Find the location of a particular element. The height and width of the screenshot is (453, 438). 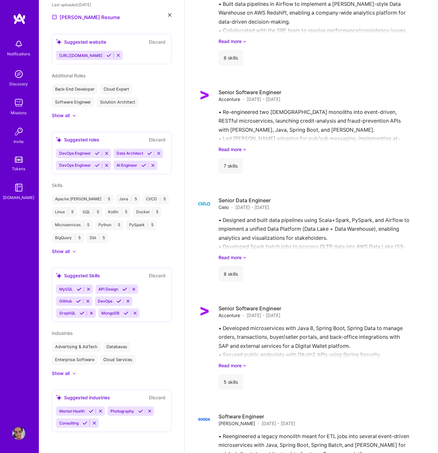

div: 7 skills is located at coordinates (230, 166).